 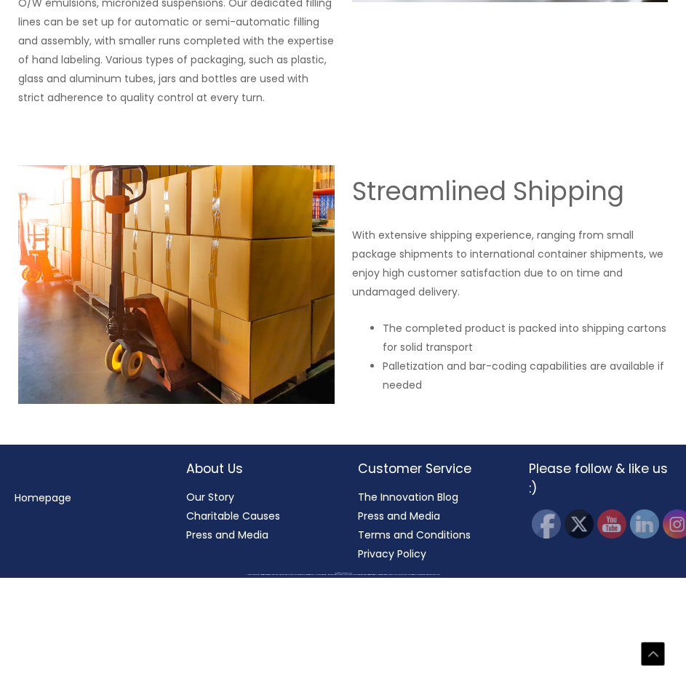 I want to click on h2: Please follow & like us :), so click(x=600, y=478).